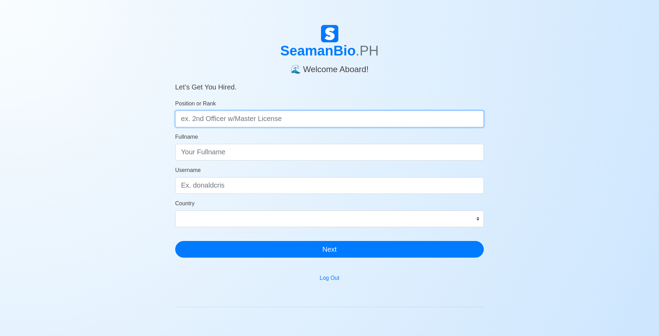 The width and height of the screenshot is (659, 336). I want to click on input: Ex. donaldcris, so click(330, 185).